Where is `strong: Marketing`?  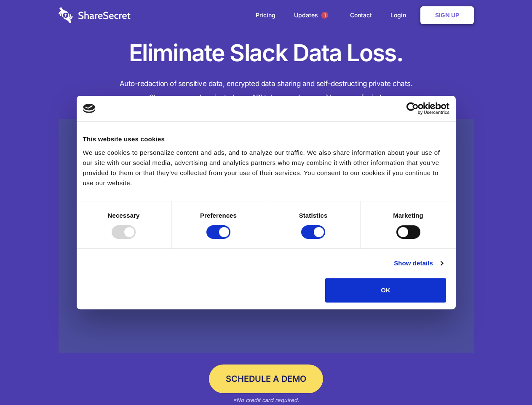 strong: Marketing is located at coordinates (408, 215).